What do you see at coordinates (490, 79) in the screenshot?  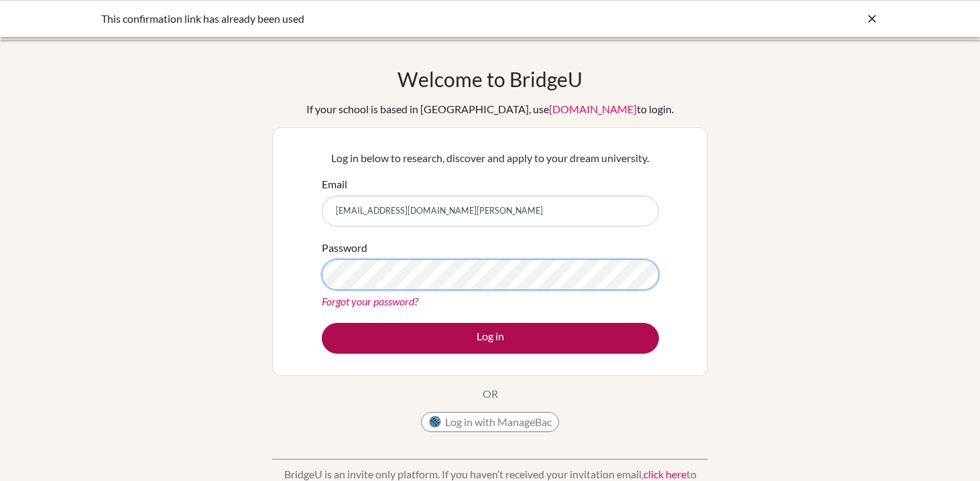 I see `h1: Welcome to BridgeU` at bounding box center [490, 79].